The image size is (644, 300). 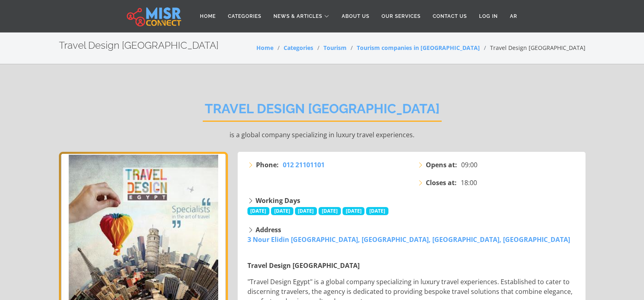 I want to click on img: main.misr_connect, so click(x=154, y=16).